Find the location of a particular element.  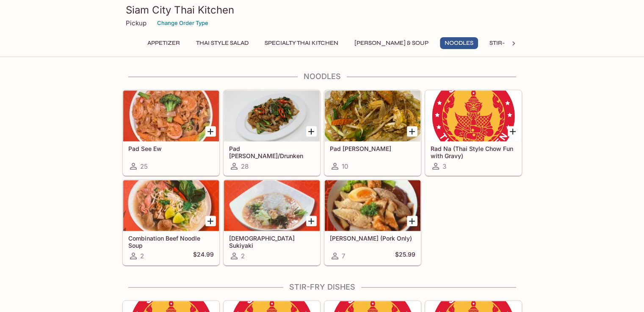

button: Stir-Fry Dishes is located at coordinates (514, 43).